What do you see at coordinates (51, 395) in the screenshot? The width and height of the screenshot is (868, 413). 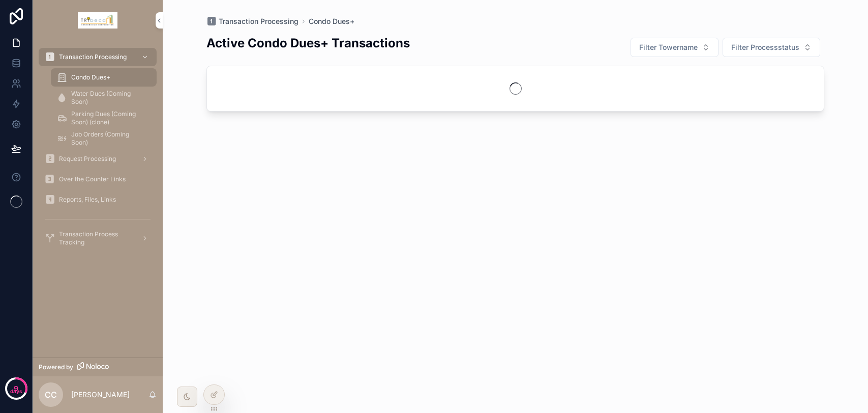 I see `span: CC` at bounding box center [51, 395].